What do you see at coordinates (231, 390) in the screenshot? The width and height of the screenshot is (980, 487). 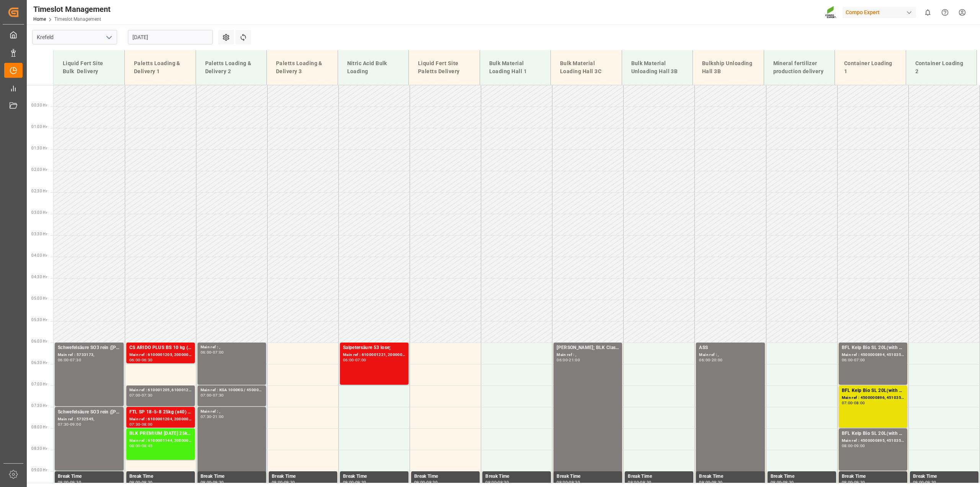 I see `div: Main ref : KGA 1000KG / 4500006801,` at bounding box center [231, 390].